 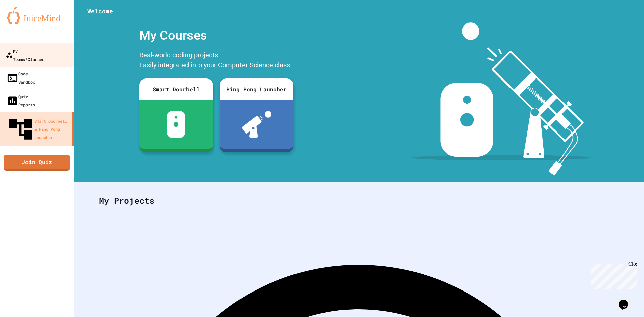 I want to click on div: Smart Doorbell, so click(x=176, y=90).